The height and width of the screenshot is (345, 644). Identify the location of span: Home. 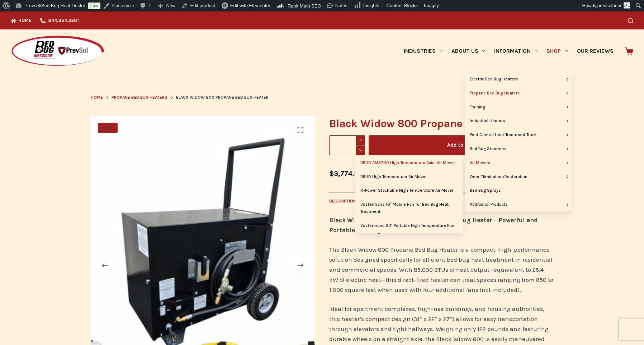
(97, 97).